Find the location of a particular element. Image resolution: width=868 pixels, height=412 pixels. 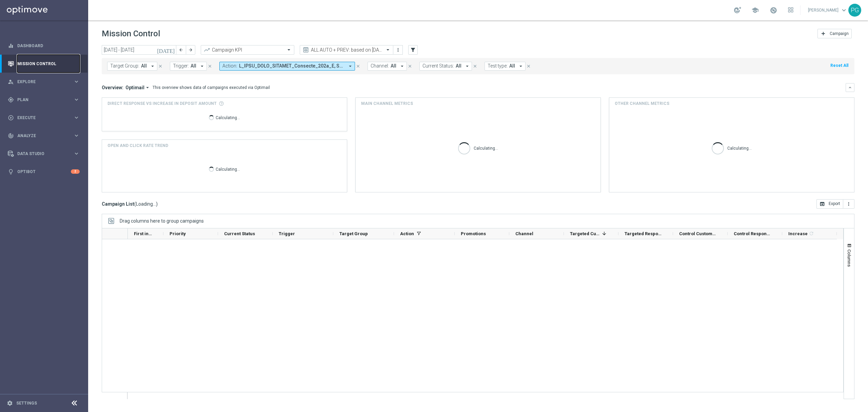

div: play_circle_outline Execute keyboard_arrow_right is located at coordinates (43, 117).